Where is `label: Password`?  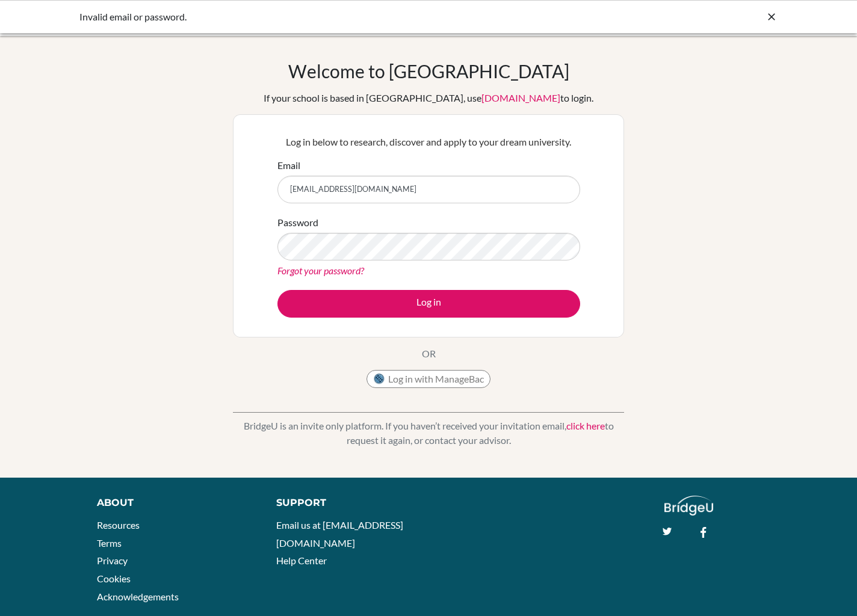
label: Password is located at coordinates (298, 223).